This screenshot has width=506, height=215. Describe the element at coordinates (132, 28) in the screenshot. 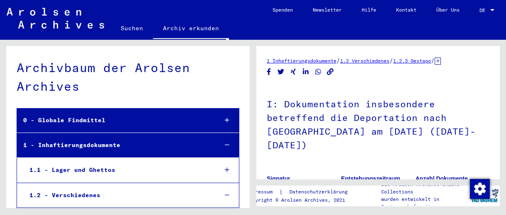

I see `a: Suchen` at that location.